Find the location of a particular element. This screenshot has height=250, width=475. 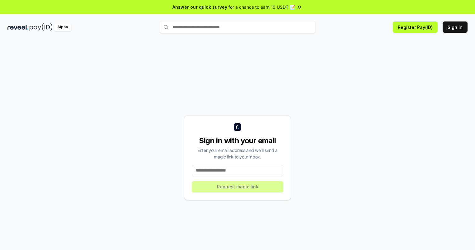

img: reveel_dark is located at coordinates (18, 27).